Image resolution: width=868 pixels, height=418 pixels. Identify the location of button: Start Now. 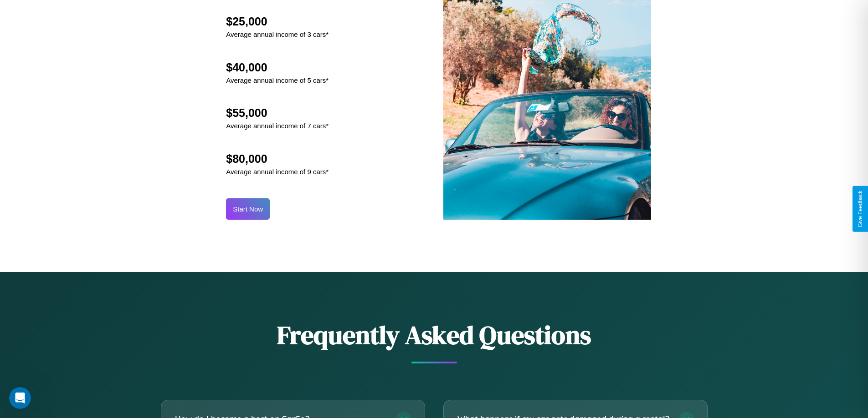
(248, 209).